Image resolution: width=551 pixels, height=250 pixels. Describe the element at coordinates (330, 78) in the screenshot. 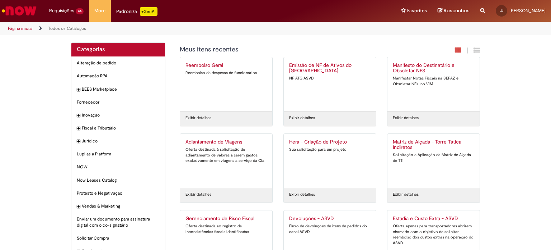

I see `div: NF ATG ASVD` at that location.